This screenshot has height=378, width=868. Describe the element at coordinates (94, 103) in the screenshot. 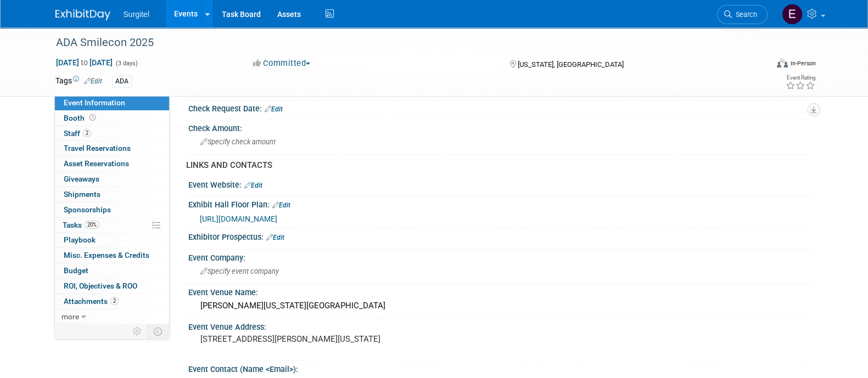

I see `span: Event Information` at that location.